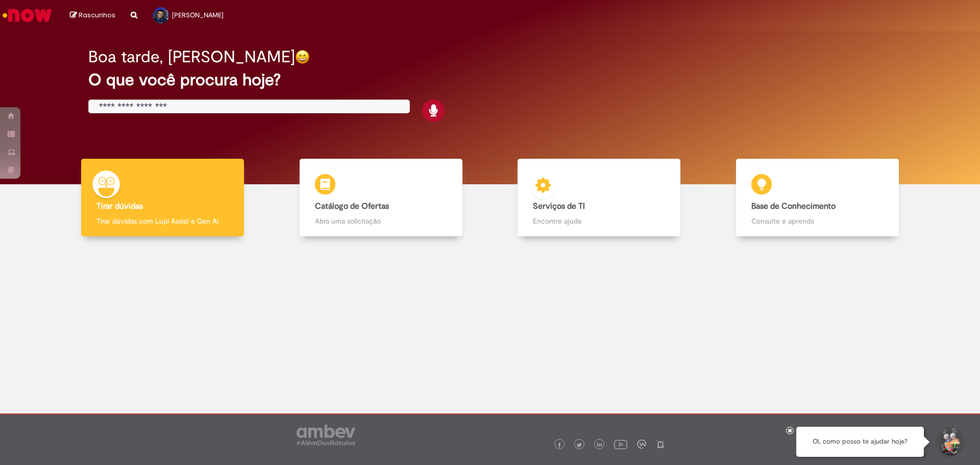 The height and width of the screenshot is (465, 980). Describe the element at coordinates (93, 15) in the screenshot. I see `a: Rascunhos` at that location.